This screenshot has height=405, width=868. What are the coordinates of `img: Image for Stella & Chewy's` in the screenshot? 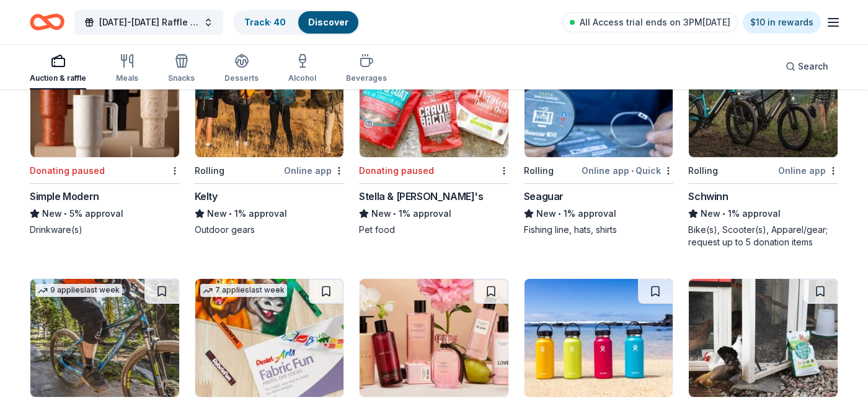 It's located at (434, 98).